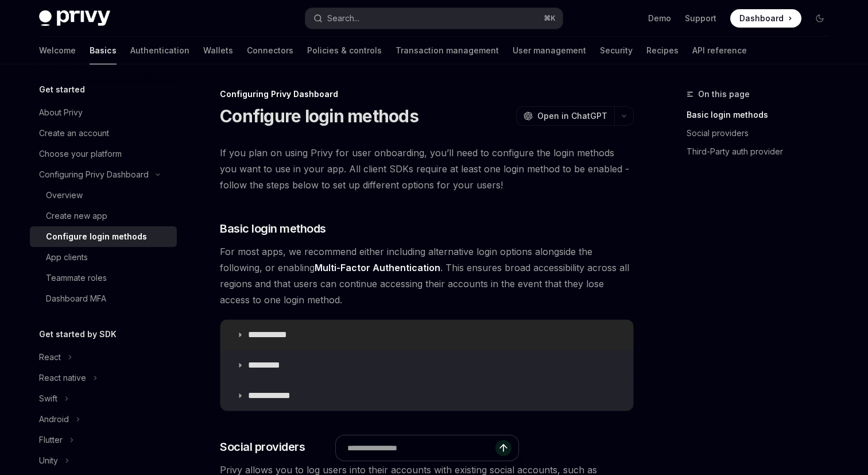  What do you see at coordinates (549, 18) in the screenshot?
I see `span: ⌘ K` at bounding box center [549, 18].